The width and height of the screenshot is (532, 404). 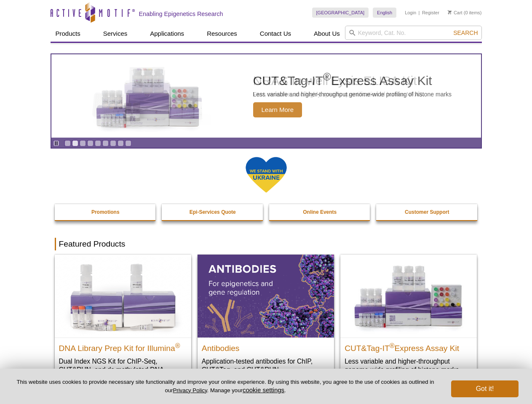 I want to click on h2: DNA Library Prep Kit for Illumina, so click(x=123, y=346).